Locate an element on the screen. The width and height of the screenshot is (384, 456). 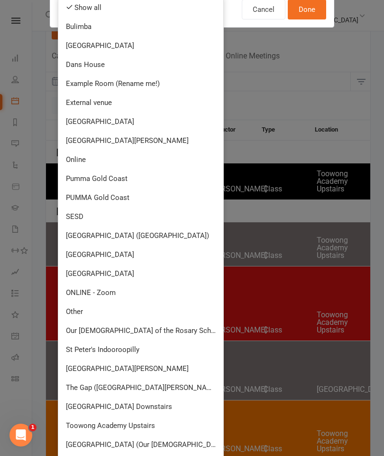
a: PUMMA Gold Coast is located at coordinates (141, 197).